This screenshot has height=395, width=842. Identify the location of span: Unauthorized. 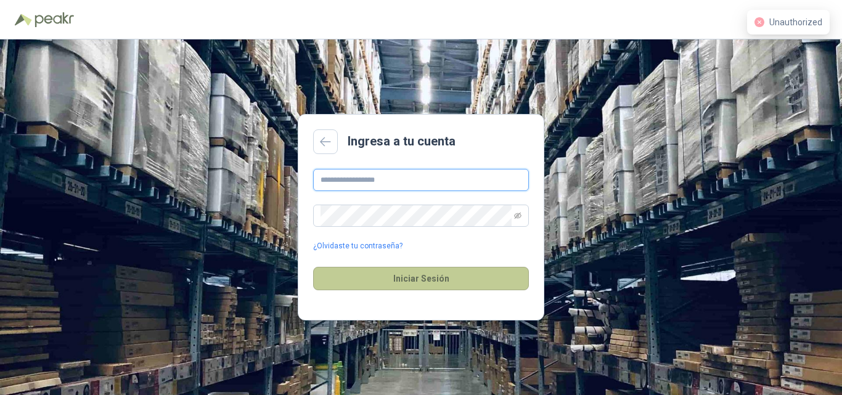
(795, 22).